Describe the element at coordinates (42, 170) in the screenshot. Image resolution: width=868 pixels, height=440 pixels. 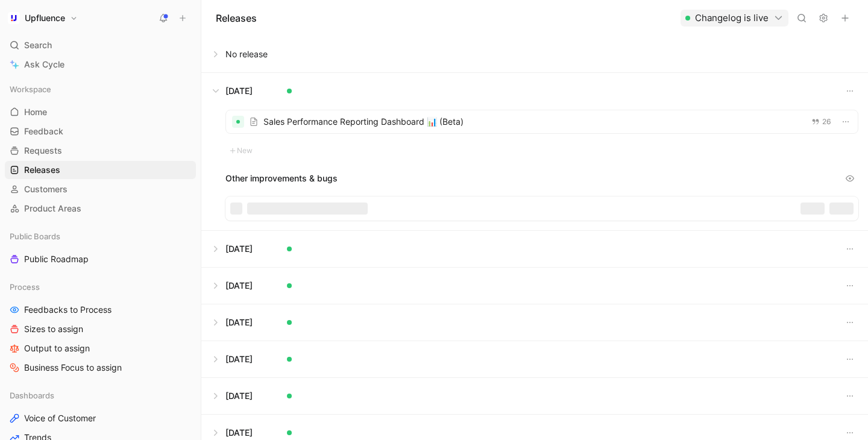
I see `span: Releases` at that location.